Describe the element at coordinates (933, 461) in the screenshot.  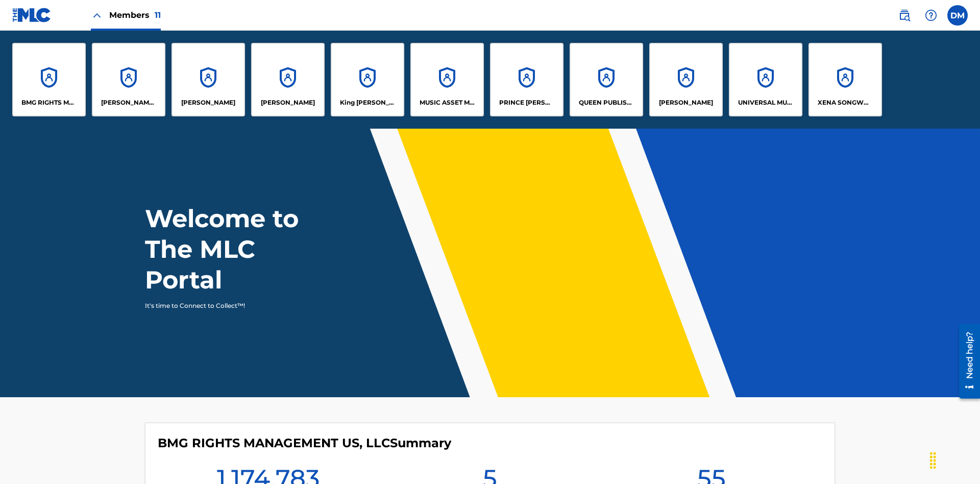
I see `div: Drag` at that location.